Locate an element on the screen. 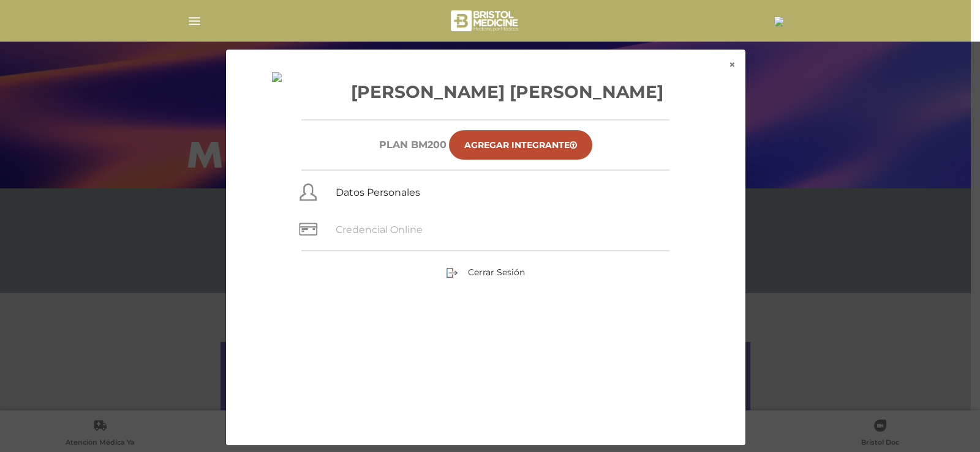 The width and height of the screenshot is (980, 452). img: Cober_menu-lines-white.svg is located at coordinates (194, 21).